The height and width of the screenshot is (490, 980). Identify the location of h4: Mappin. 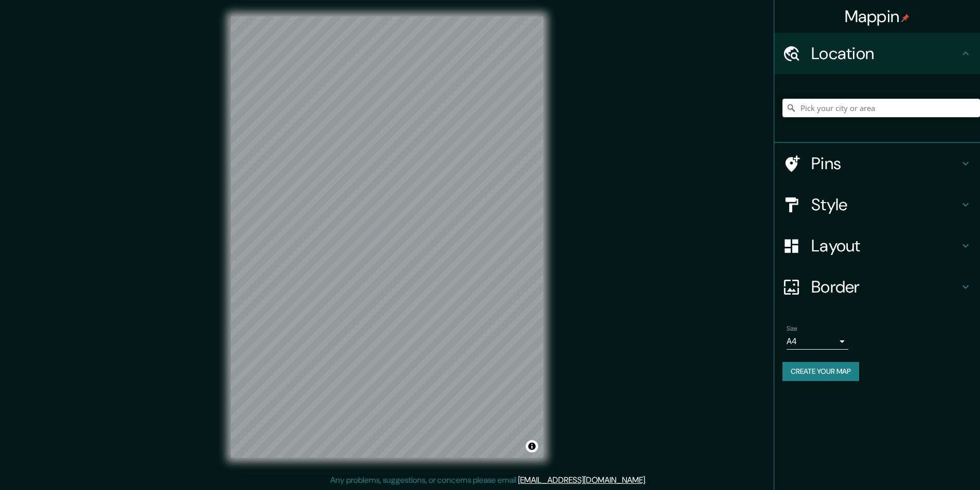
(877, 16).